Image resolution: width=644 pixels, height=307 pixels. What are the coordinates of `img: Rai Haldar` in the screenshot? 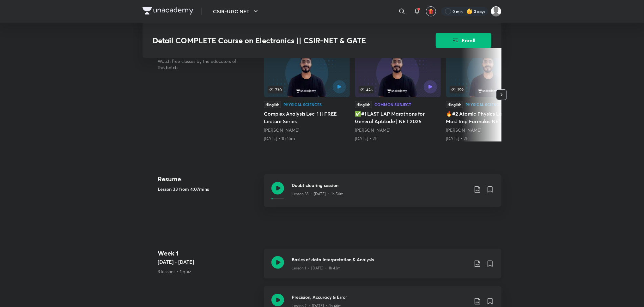 It's located at (496, 11).